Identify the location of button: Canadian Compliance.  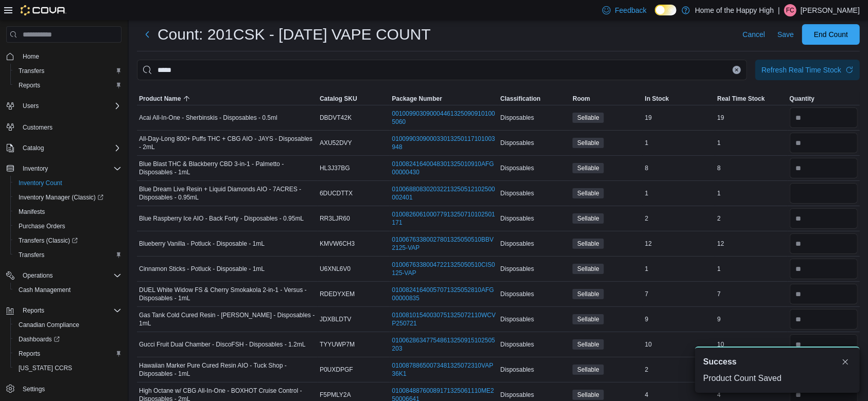
(68, 325).